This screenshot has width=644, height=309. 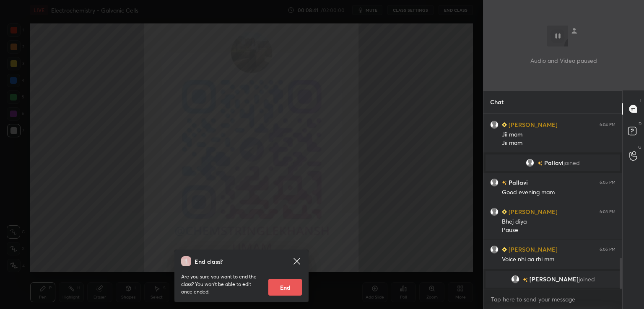 I want to click on p: Chat, so click(x=497, y=102).